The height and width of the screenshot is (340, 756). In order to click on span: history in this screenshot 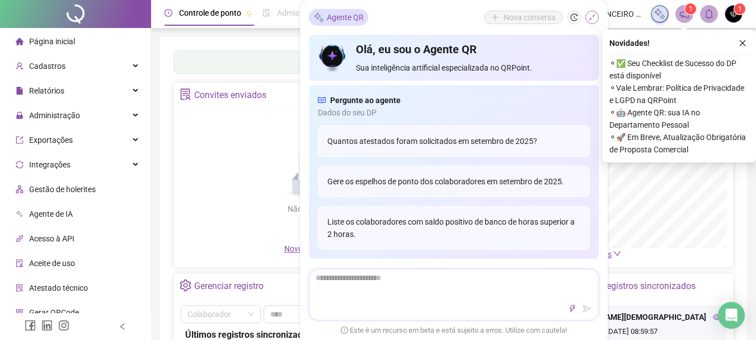, I will do `click(574, 17)`.